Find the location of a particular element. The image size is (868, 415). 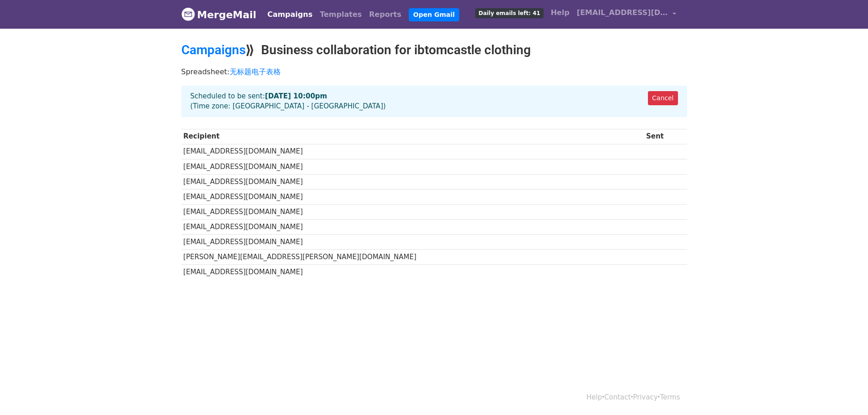

a: 无标题电子表格 is located at coordinates (255, 71).